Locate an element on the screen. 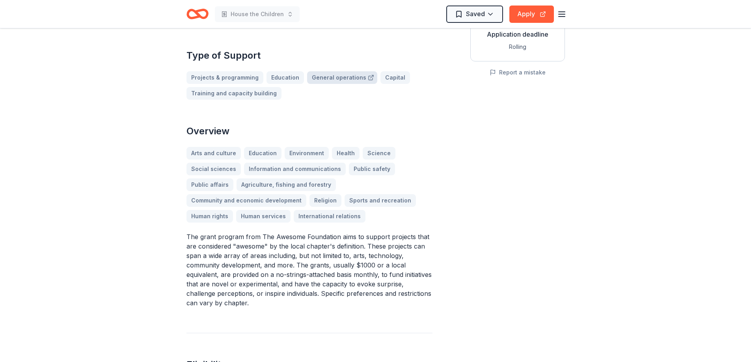 This screenshot has width=751, height=362. a: Capital is located at coordinates (395, 78).